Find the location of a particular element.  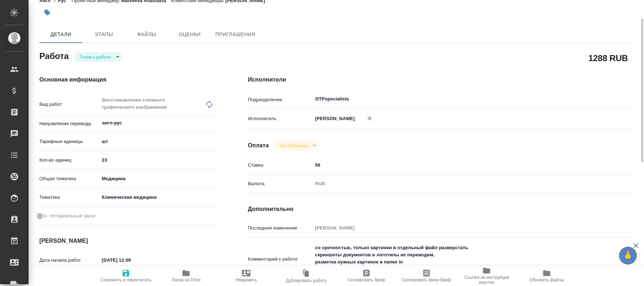

p: Общая тематика is located at coordinates (69, 179).